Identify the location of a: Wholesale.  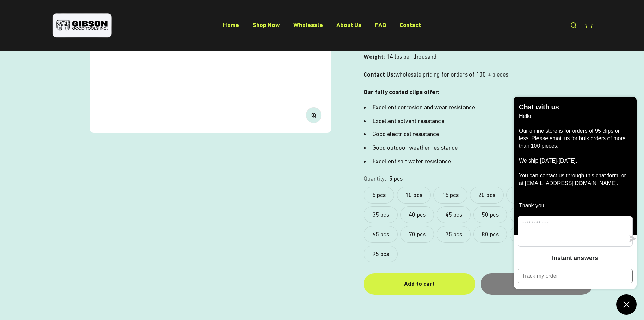
(308, 25).